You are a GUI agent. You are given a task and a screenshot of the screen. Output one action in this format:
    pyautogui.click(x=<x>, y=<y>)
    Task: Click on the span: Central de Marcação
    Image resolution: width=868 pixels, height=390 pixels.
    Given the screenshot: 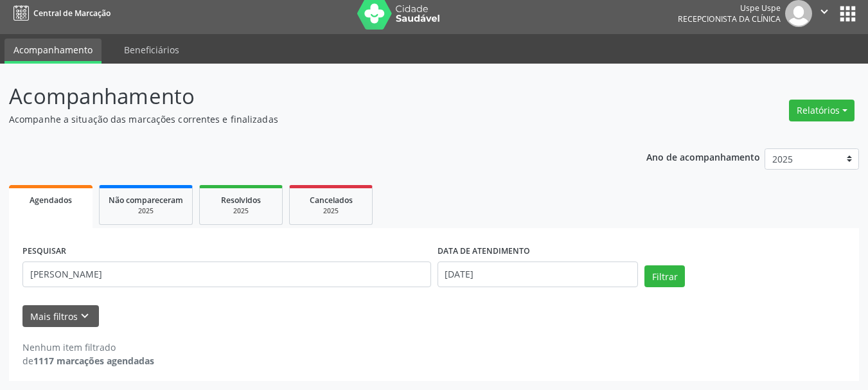 What is the action you would take?
    pyautogui.click(x=72, y=13)
    